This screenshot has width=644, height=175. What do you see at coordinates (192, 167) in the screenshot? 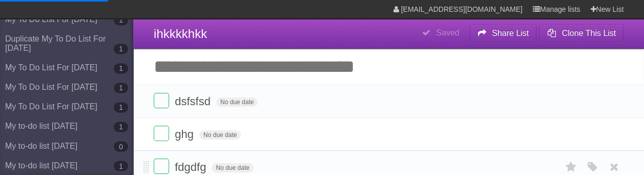
I see `span: fdgdfg` at bounding box center [192, 167].